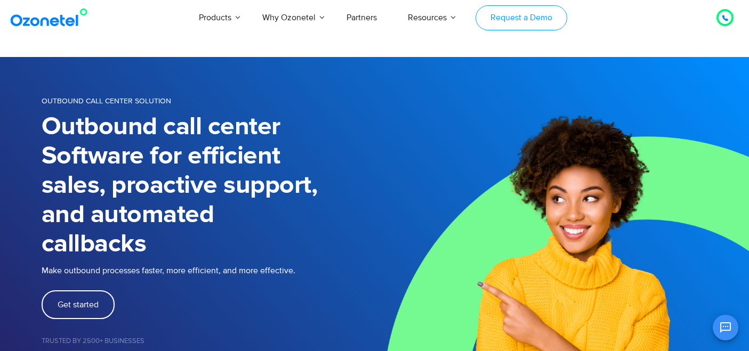  Describe the element at coordinates (78, 305) in the screenshot. I see `span: Get started` at that location.